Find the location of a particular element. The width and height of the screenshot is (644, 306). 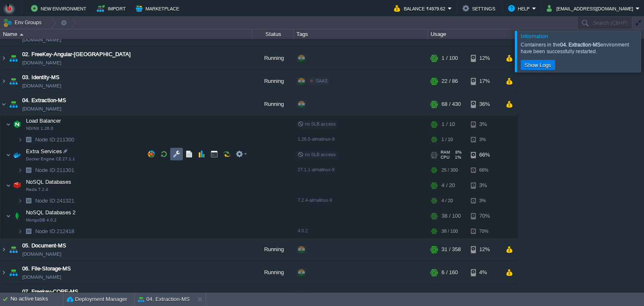

button: Marketplace is located at coordinates (158, 8).